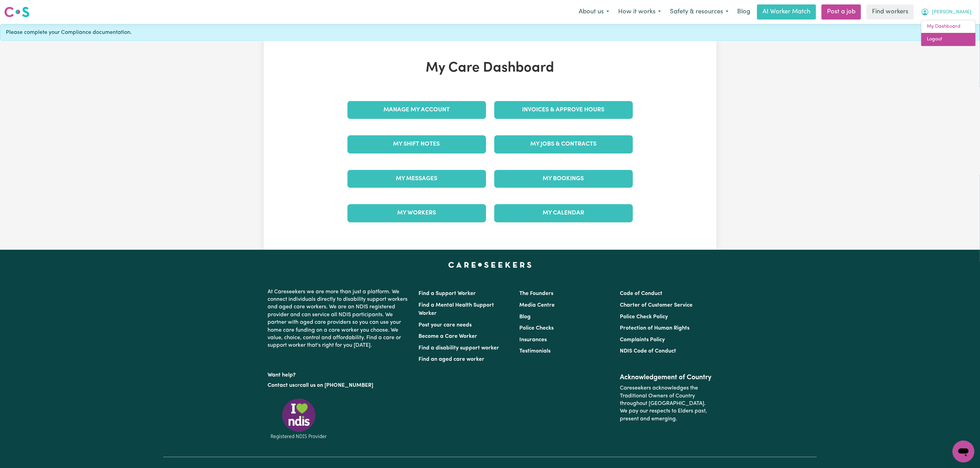 This screenshot has height=468, width=980. I want to click on h2: Acknowledgement of Country, so click(665, 378).